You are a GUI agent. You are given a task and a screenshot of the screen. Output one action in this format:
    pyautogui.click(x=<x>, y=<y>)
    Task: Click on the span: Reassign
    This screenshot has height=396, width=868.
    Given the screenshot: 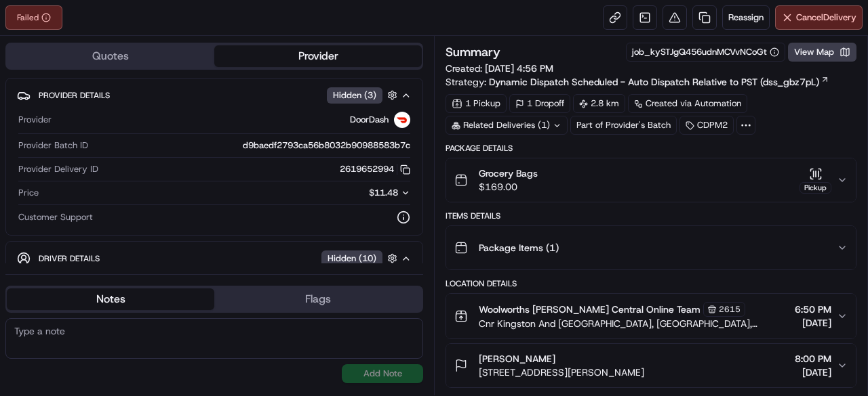 What is the action you would take?
    pyautogui.click(x=746, y=17)
    